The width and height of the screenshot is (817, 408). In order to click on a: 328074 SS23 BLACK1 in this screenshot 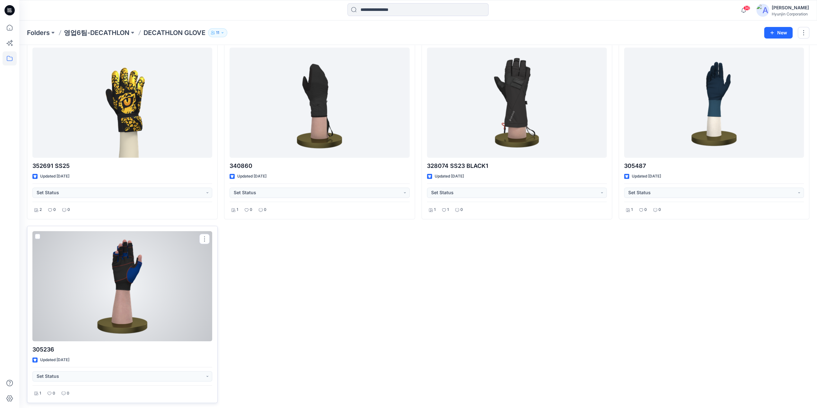, I will do `click(517, 102)`.